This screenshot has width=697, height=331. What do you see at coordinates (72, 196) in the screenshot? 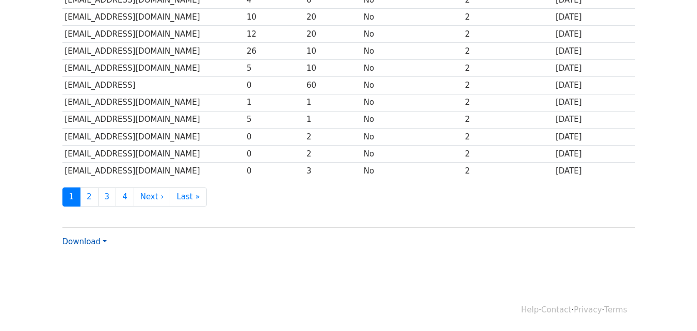
I see `a: 1` at bounding box center [72, 196].